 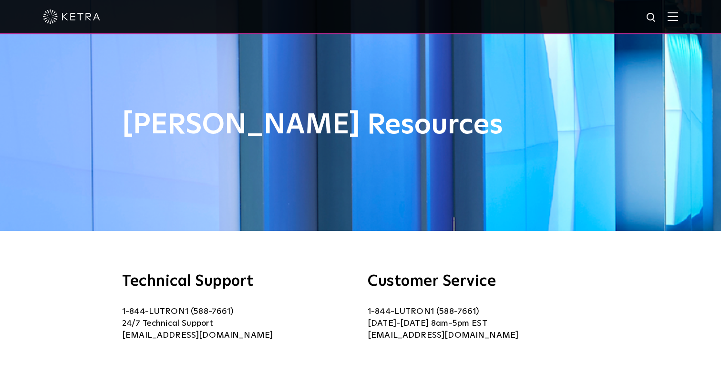 I want to click on h3: Technical Support, so click(x=238, y=282).